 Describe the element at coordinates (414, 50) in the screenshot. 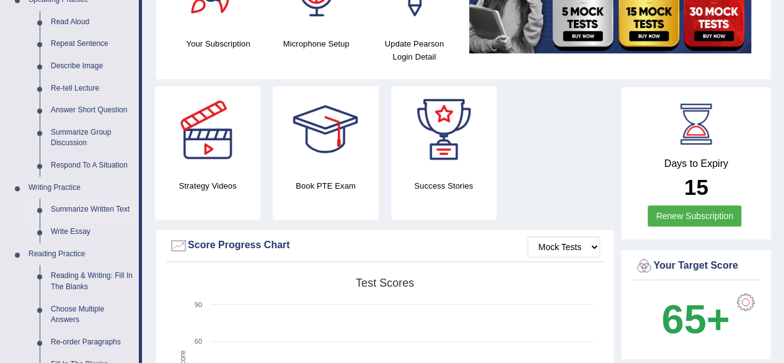

I see `h4: Update Pearson Login Detail` at that location.